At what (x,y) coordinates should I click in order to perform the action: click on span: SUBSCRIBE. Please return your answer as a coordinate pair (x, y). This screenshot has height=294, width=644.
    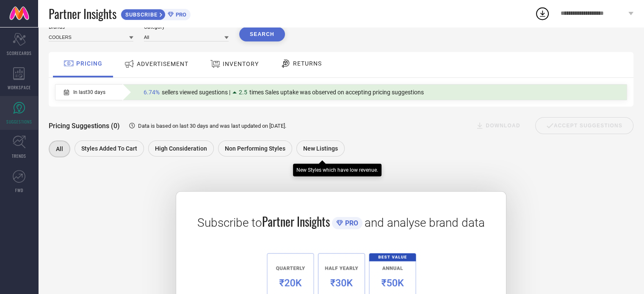
    Looking at the image, I should click on (140, 14).